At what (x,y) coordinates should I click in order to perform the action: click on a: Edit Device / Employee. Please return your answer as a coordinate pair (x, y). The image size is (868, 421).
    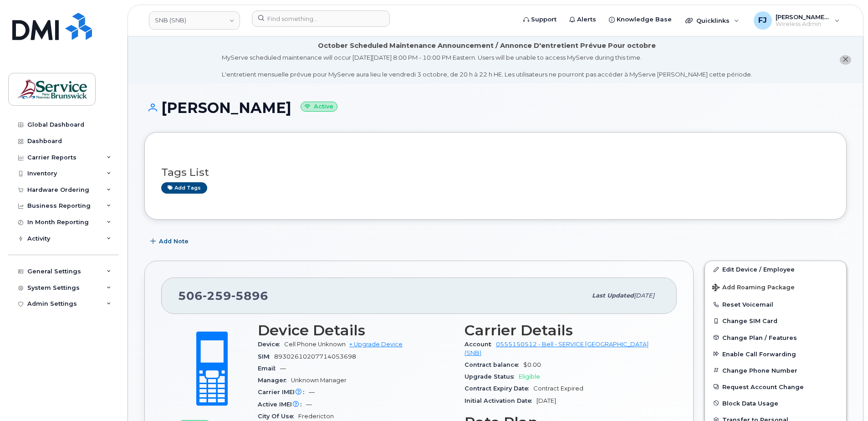
    Looking at the image, I should click on (776, 269).